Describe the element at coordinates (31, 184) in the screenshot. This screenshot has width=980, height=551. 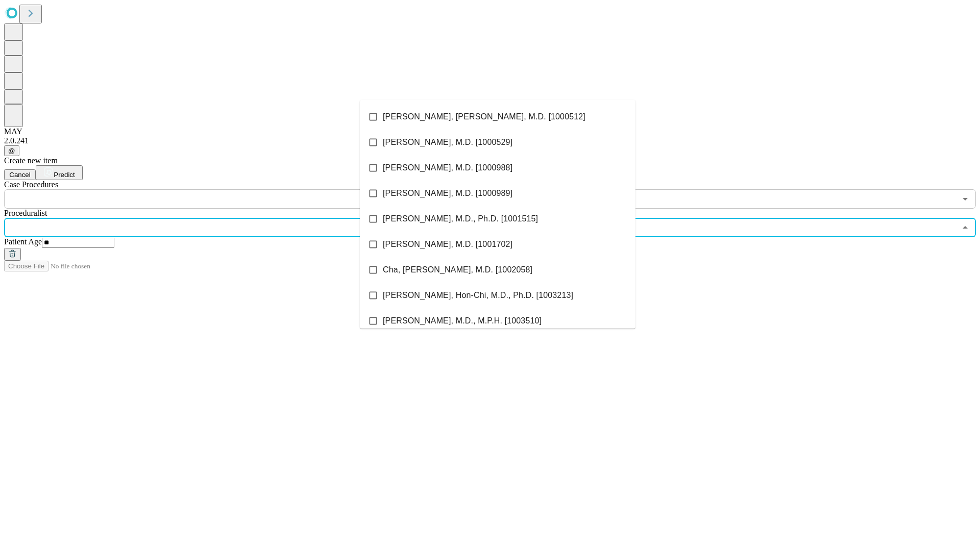
I see `span: Scheduled Procedure` at that location.